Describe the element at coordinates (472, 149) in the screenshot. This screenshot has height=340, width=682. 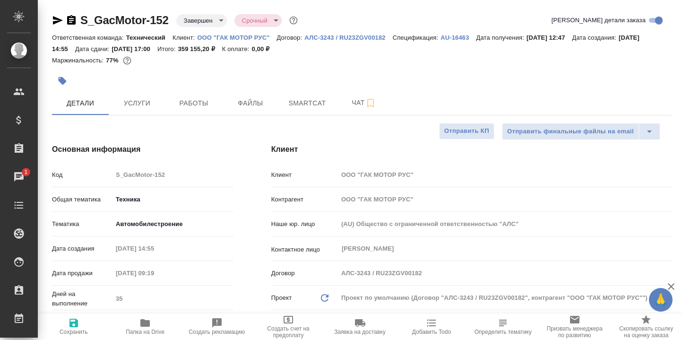
I see `h4: Клиент` at that location.